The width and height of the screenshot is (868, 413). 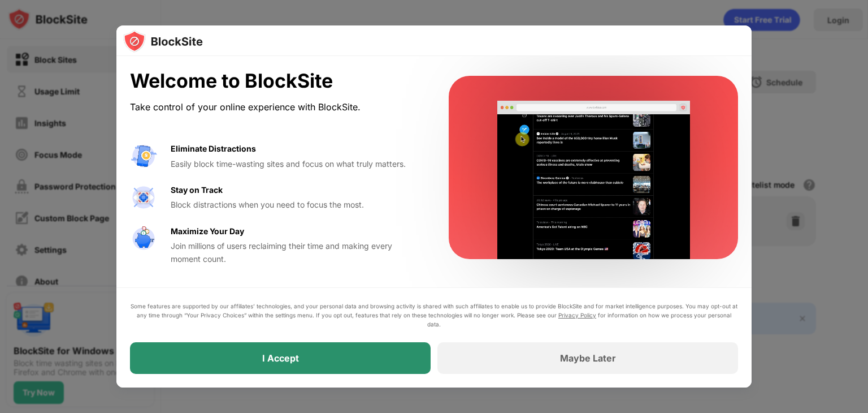 What do you see at coordinates (143, 198) in the screenshot?
I see `img: value-focus.svg` at bounding box center [143, 198].